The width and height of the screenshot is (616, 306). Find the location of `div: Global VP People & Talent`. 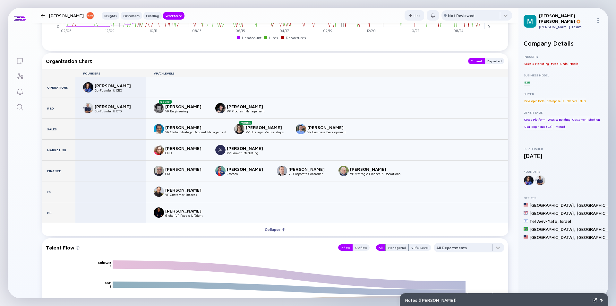

div: Global VP People & Talent is located at coordinates (187, 215).